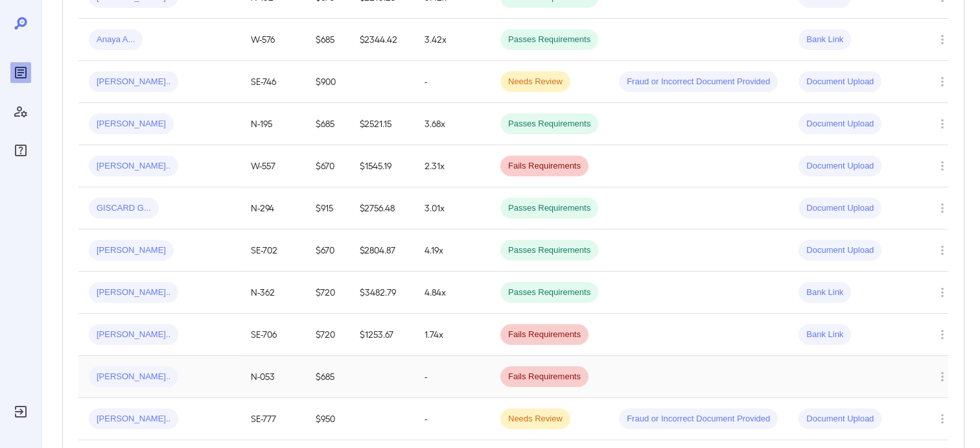 This screenshot has width=980, height=448. What do you see at coordinates (20, 412) in the screenshot?
I see `div: Log Out` at bounding box center [20, 412].